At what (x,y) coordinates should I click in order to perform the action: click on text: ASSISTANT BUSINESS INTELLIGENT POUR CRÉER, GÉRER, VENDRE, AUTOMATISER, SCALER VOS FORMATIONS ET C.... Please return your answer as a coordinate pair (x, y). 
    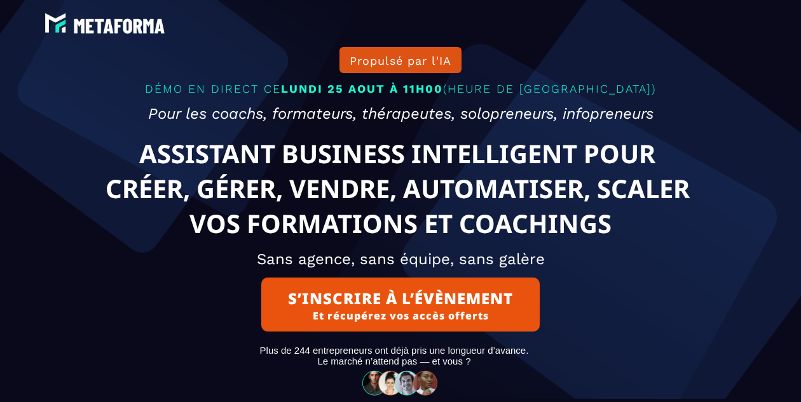
    Looking at the image, I should click on (401, 188).